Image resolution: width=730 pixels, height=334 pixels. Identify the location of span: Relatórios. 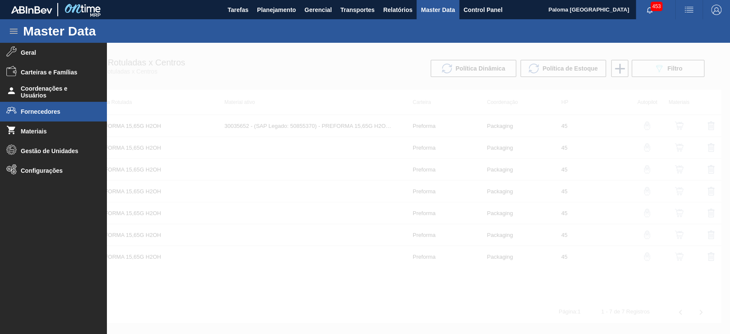
(397, 10).